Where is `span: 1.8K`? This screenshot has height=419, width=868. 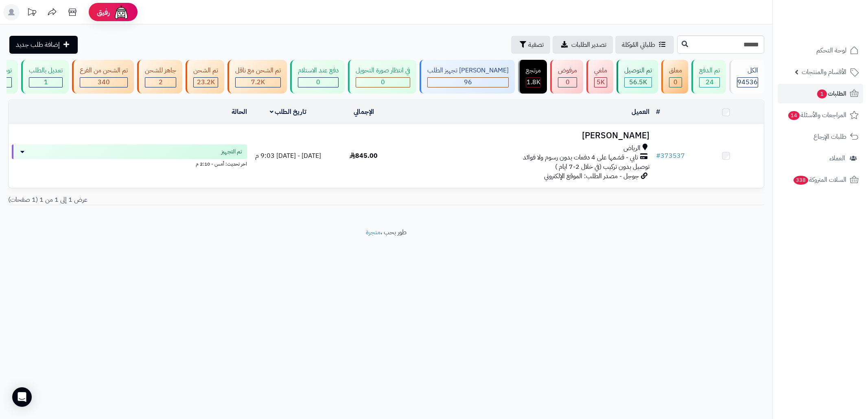
span: 1.8K is located at coordinates (534, 82).